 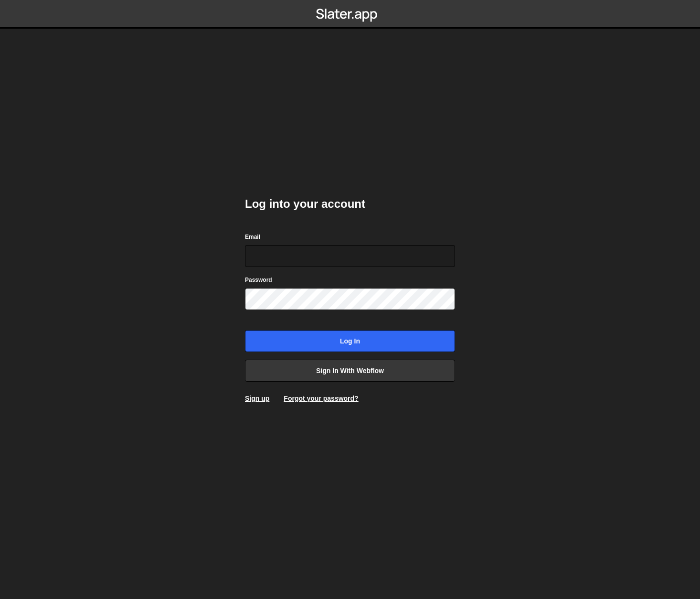 What do you see at coordinates (350, 370) in the screenshot?
I see `a: Sign in with Webflow` at bounding box center [350, 370].